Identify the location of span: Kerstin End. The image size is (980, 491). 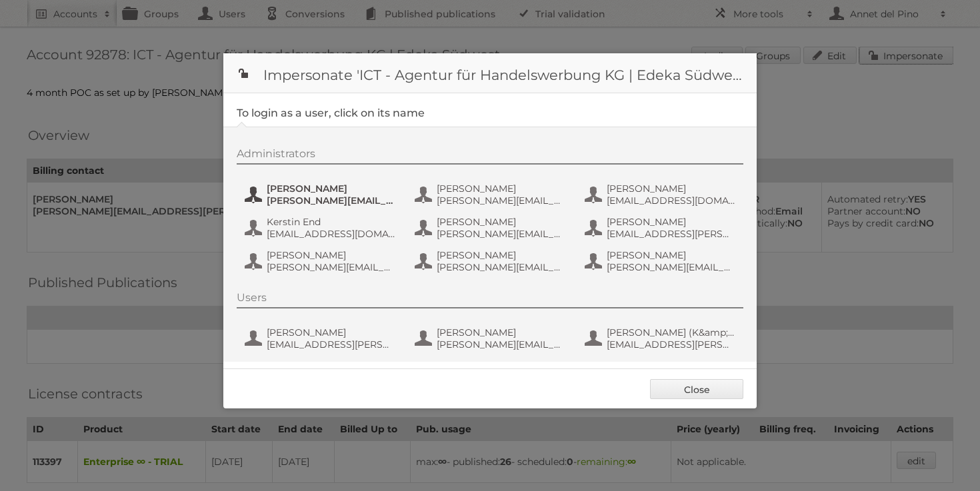
(331, 222).